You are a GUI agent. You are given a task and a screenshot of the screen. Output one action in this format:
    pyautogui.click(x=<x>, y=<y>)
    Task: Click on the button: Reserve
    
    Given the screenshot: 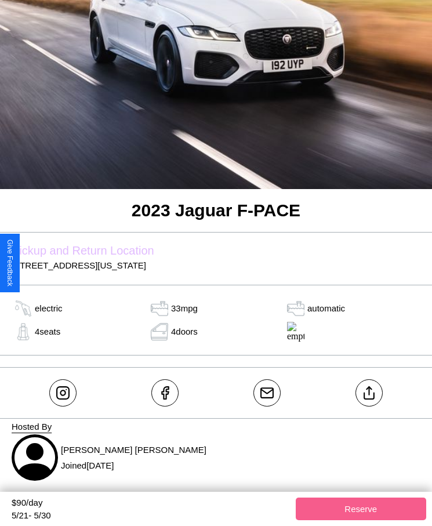 What is the action you would take?
    pyautogui.click(x=361, y=509)
    